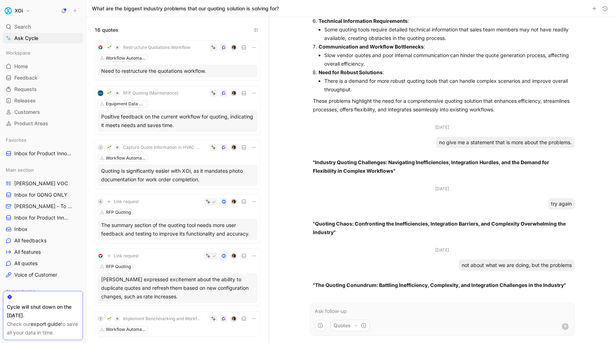  Describe the element at coordinates (154, 319) in the screenshot. I see `button: 🌱Implement Benchmarking and Workflow Automation` at that location.